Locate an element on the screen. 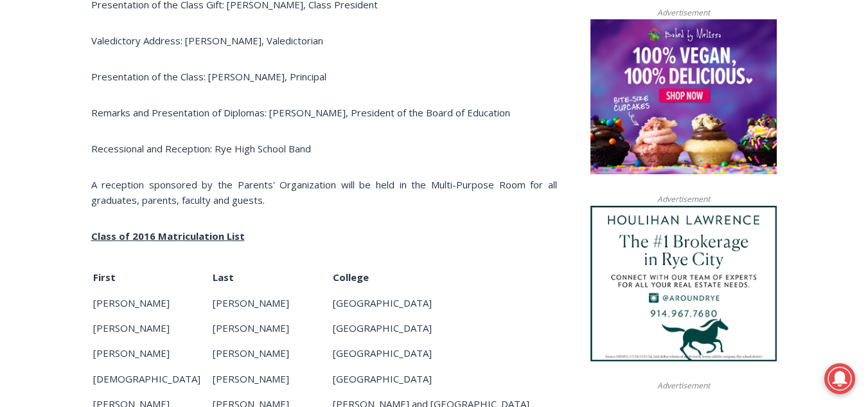 The height and width of the screenshot is (407, 868). strong: Class of 2016 Matriculation List is located at coordinates (168, 236).